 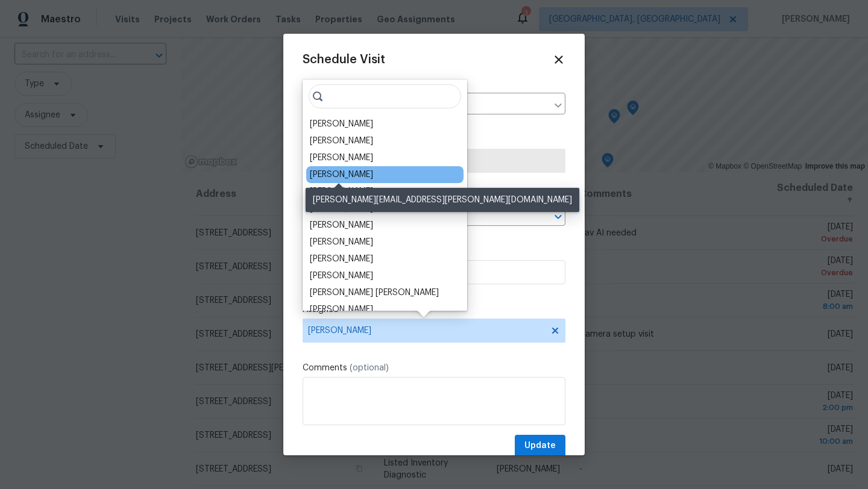 I want to click on button: Update, so click(x=540, y=445).